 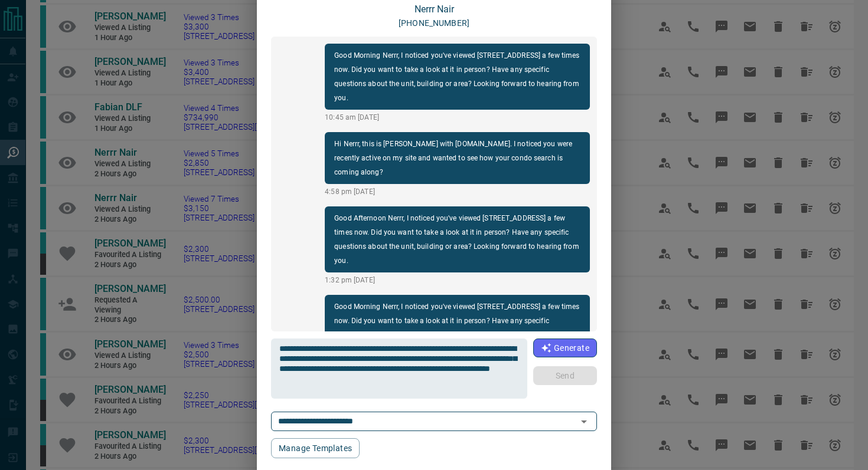 I want to click on button: Open, so click(x=584, y=422).